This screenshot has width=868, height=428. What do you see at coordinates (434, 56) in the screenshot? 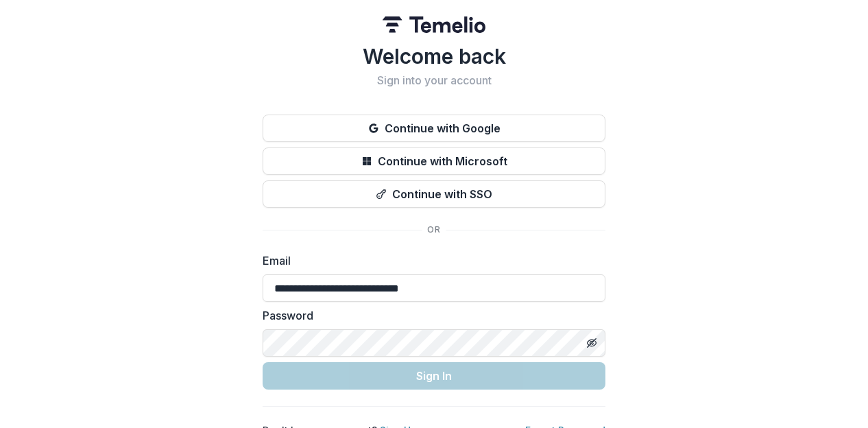
I see `h1: Welcome back` at bounding box center [434, 56].